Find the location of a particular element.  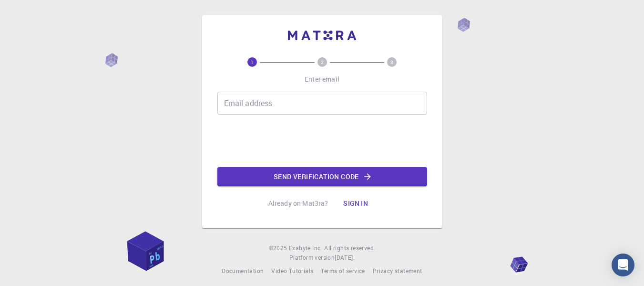

button: Sign in is located at coordinates (356, 203).